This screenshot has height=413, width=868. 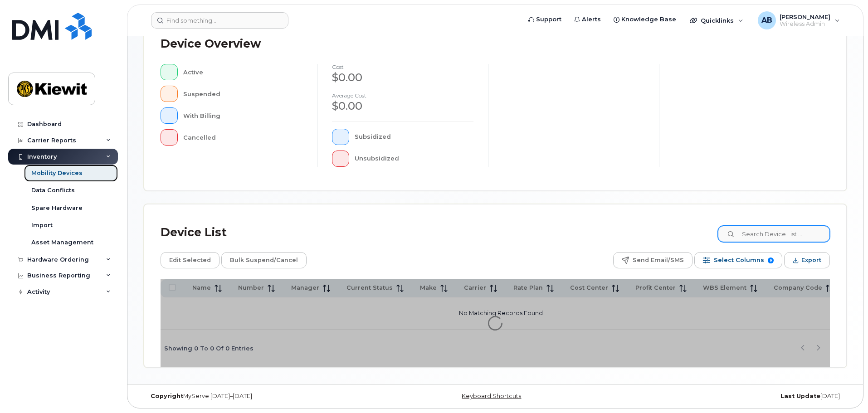 I want to click on span: Select Columns, so click(x=739, y=261).